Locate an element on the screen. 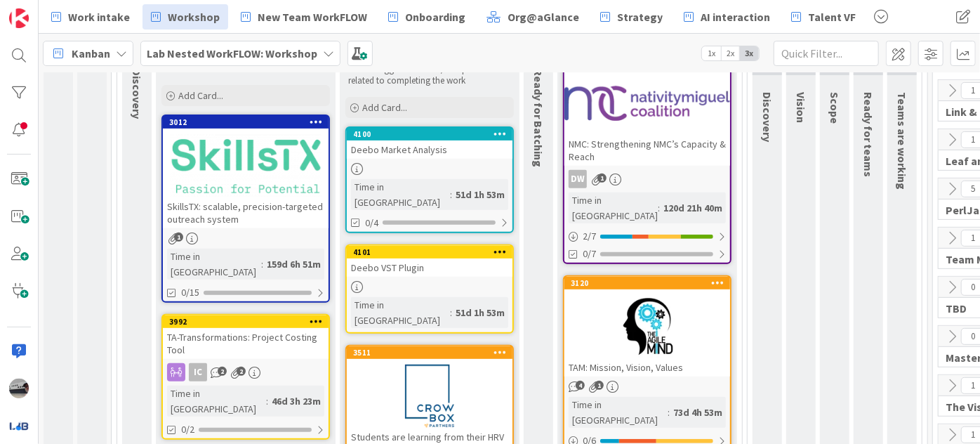 Image resolution: width=980 pixels, height=444 pixels. b: Lab Nested WorkFLOW: Workshop is located at coordinates (232, 54).